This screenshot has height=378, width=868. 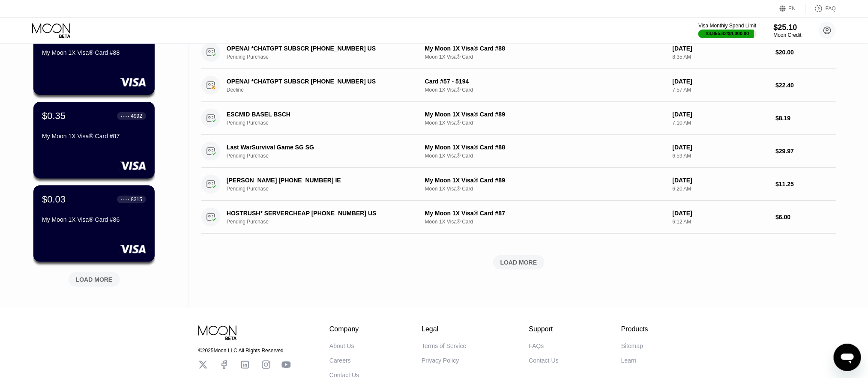 What do you see at coordinates (720, 57) in the screenshot?
I see `div: 8:35 AM` at bounding box center [720, 57].